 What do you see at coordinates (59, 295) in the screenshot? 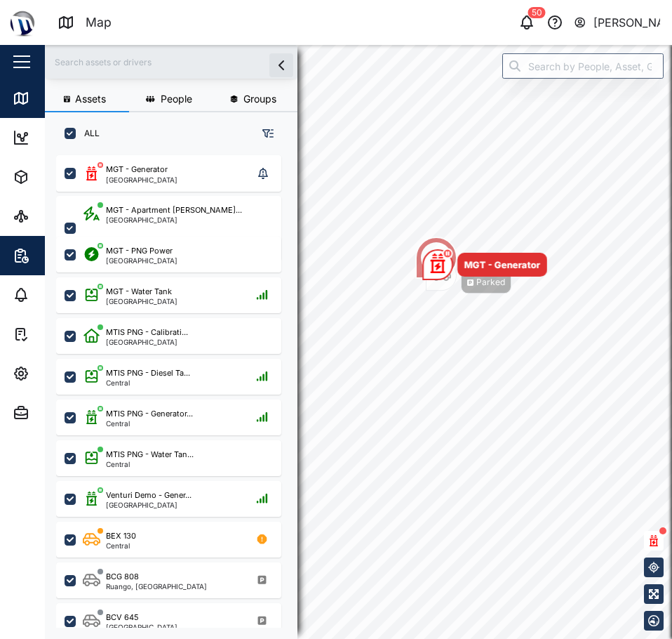
I see `div: Alarms` at bounding box center [59, 295].